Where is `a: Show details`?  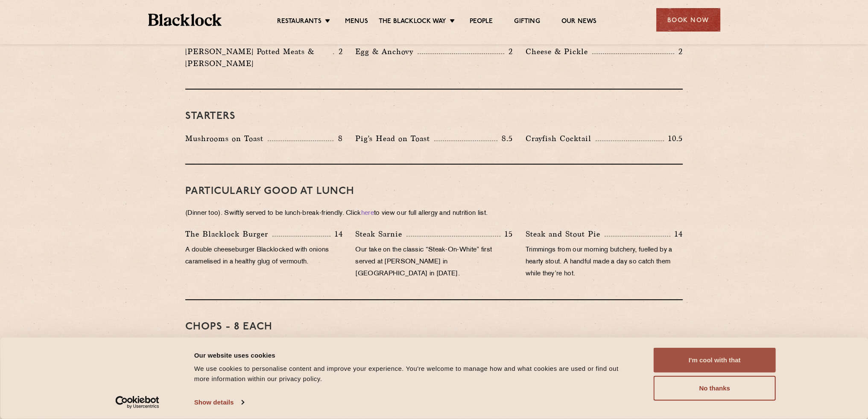
a: Show details is located at coordinates (219, 402).